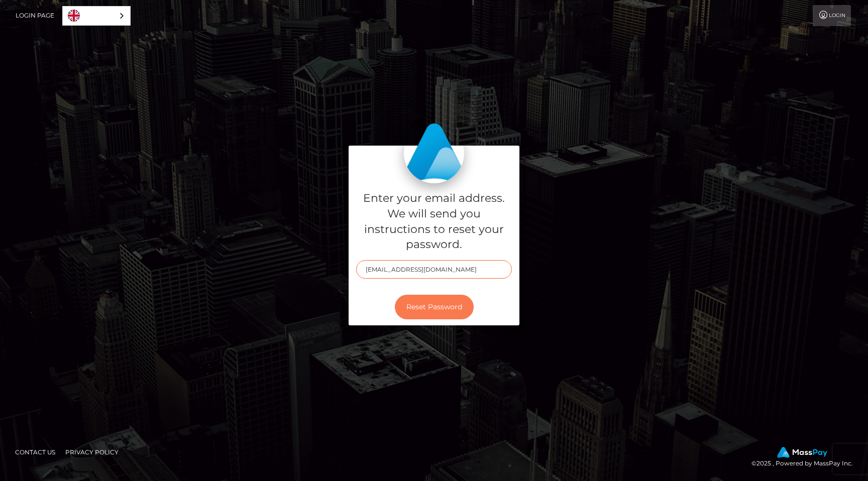  I want to click on img: MassPay Login, so click(434, 153).